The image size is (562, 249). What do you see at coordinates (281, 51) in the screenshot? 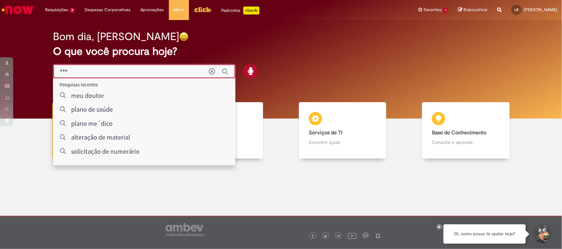
I see `h2: O que você procura hoje?` at bounding box center [281, 51].